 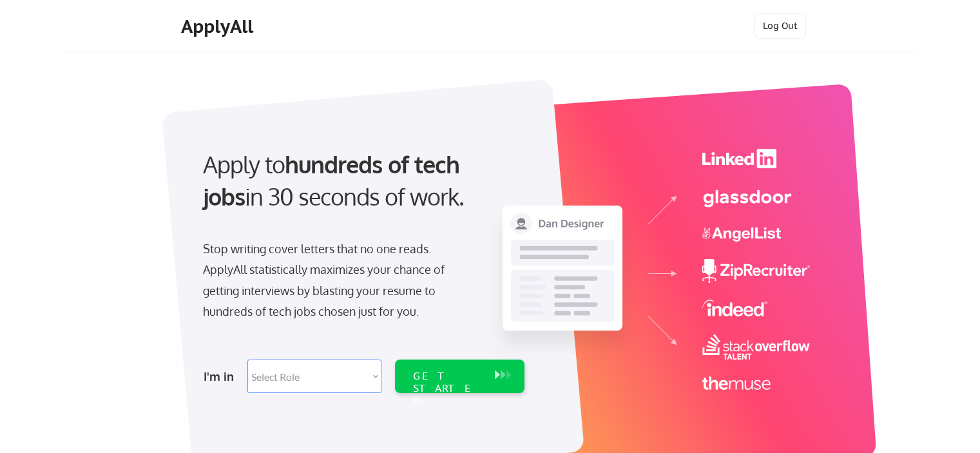 I want to click on div: ApplyAll, so click(x=219, y=27).